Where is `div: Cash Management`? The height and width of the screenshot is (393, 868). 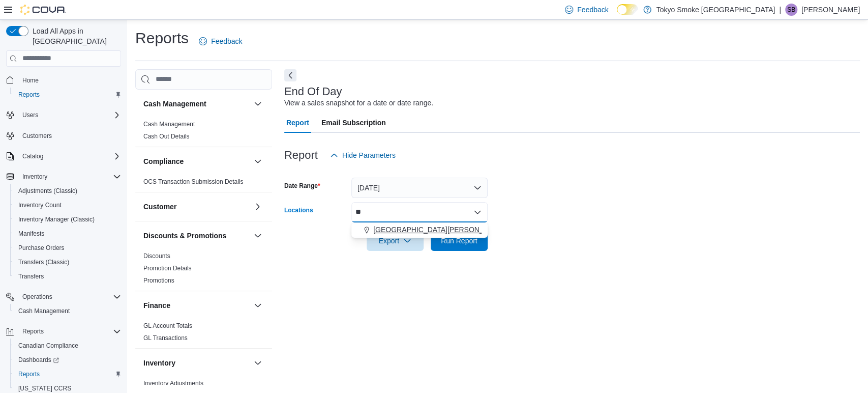 div: Cash Management is located at coordinates (204, 132).